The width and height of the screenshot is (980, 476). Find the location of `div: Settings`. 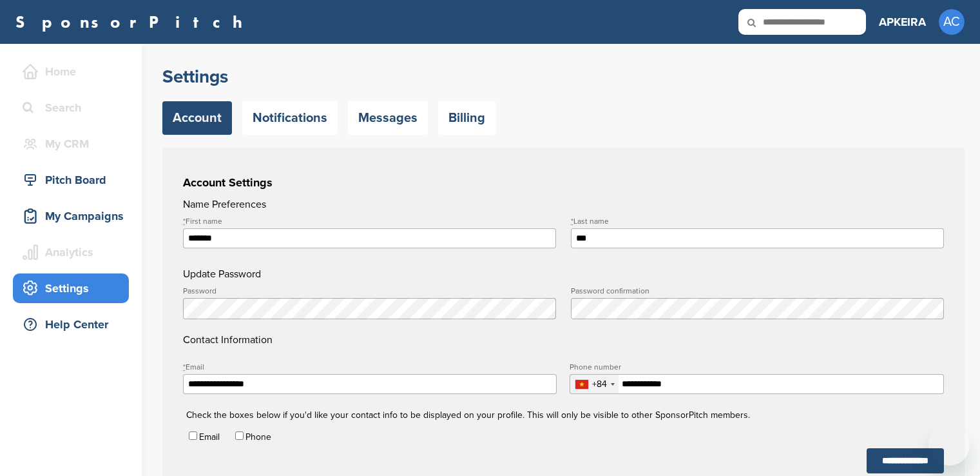

div: Settings is located at coordinates (74, 288).